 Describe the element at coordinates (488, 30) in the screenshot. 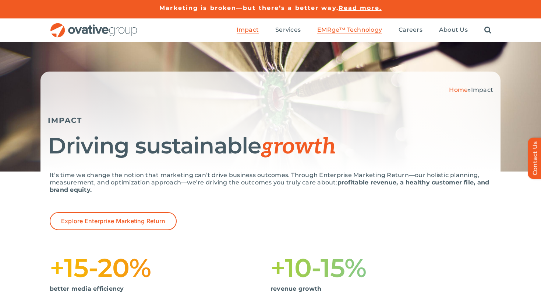

I see `a: Search` at that location.